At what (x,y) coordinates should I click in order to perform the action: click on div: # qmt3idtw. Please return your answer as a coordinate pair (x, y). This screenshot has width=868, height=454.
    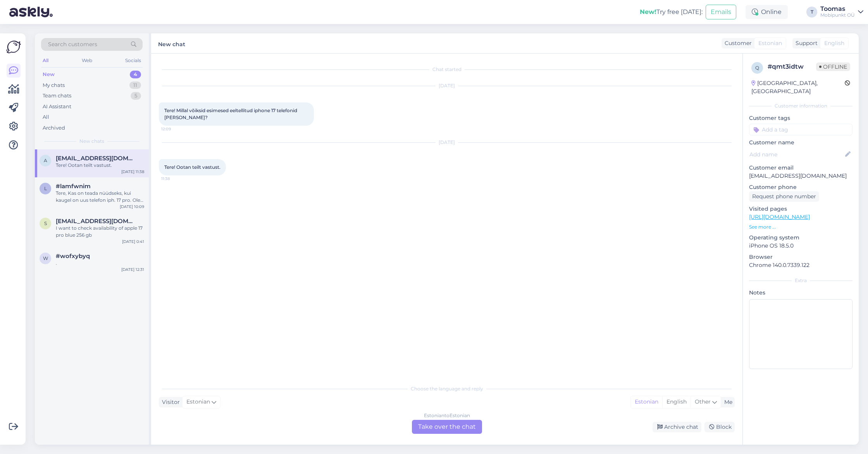
    Looking at the image, I should click on (792, 67).